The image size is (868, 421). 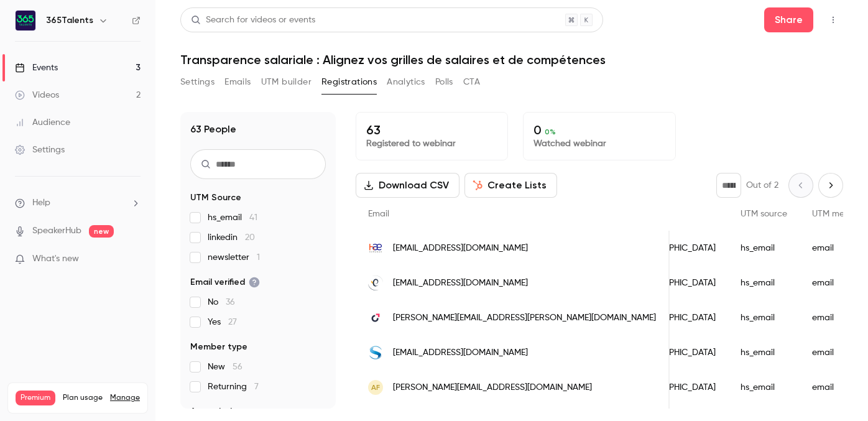 I want to click on button: Download CSV, so click(x=407, y=186).